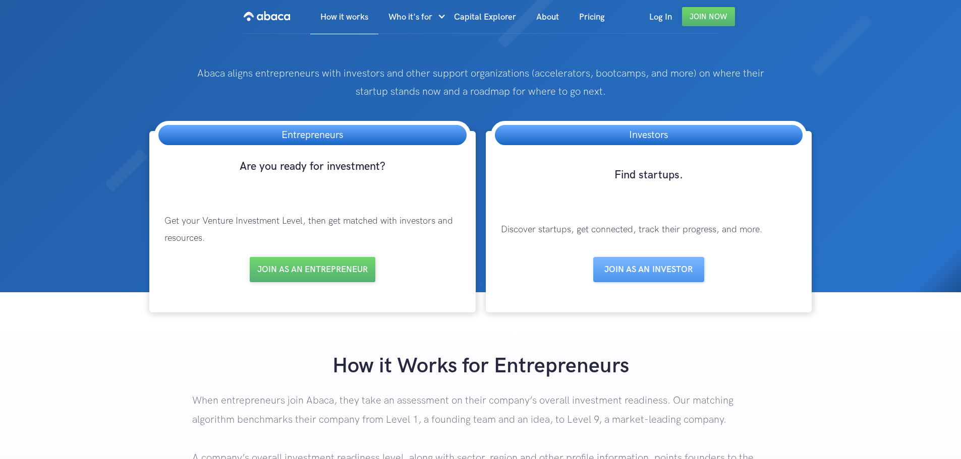 This screenshot has width=961, height=459. Describe the element at coordinates (312, 135) in the screenshot. I see `h3: Entrepreneurs` at that location.